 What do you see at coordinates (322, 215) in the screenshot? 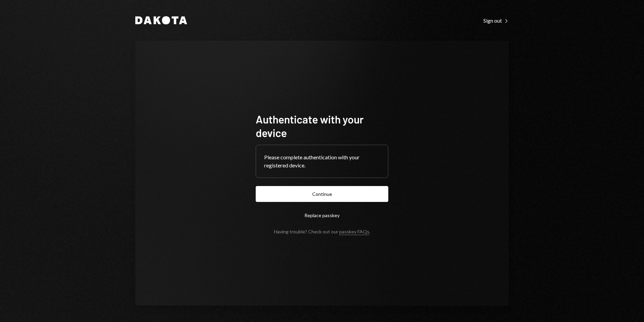
I see `button: Replace passkey` at bounding box center [322, 215].